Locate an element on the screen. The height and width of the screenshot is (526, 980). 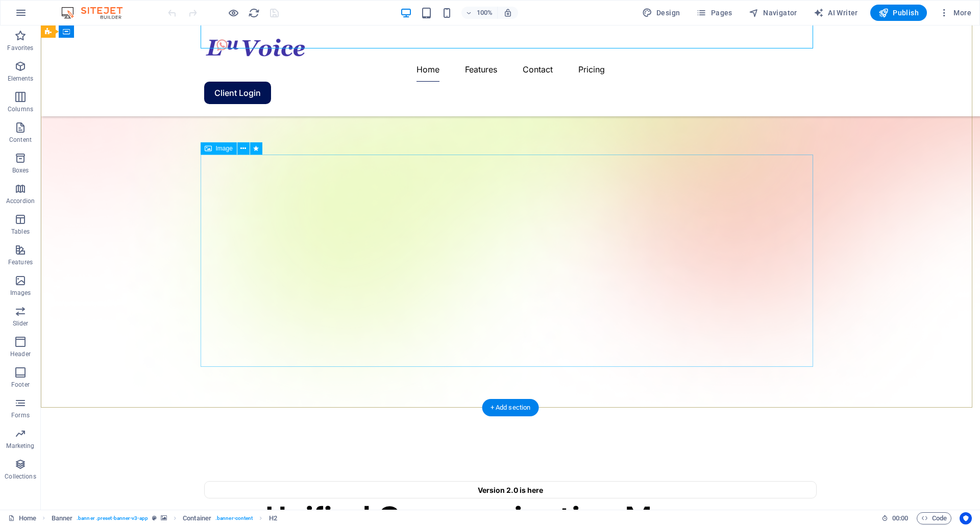
p: Tables is located at coordinates (20, 232).